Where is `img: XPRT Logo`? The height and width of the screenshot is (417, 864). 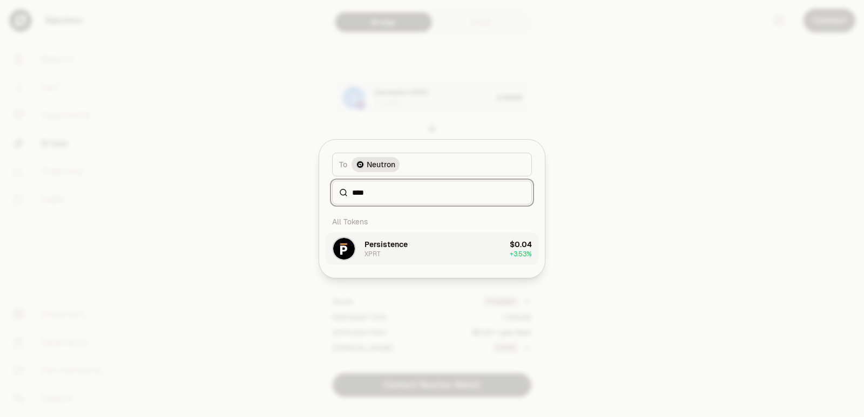 img: XPRT Logo is located at coordinates (344, 249).